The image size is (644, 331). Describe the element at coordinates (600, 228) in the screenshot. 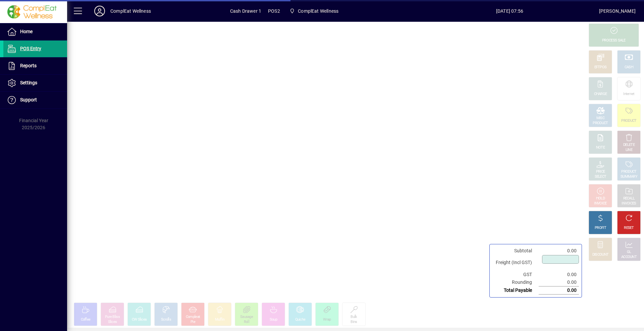

I see `div: PROFIT` at that location.